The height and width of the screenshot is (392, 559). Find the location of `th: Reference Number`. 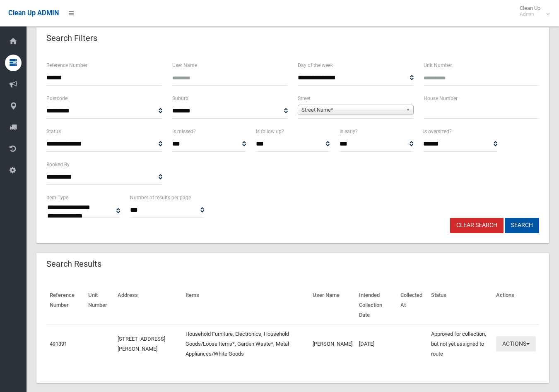

th: Reference Number is located at coordinates (65, 305).